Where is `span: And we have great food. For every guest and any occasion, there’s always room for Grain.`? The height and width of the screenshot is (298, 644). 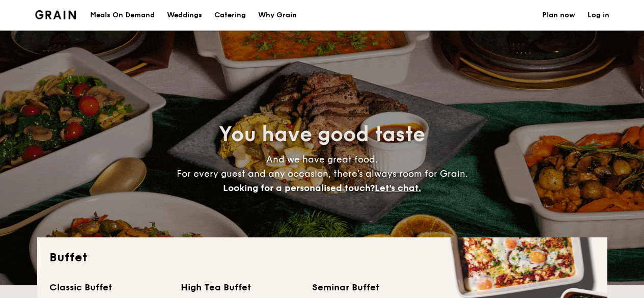 span: And we have great food. For every guest and any occasion, there’s always room for Grain. is located at coordinates (322, 174).